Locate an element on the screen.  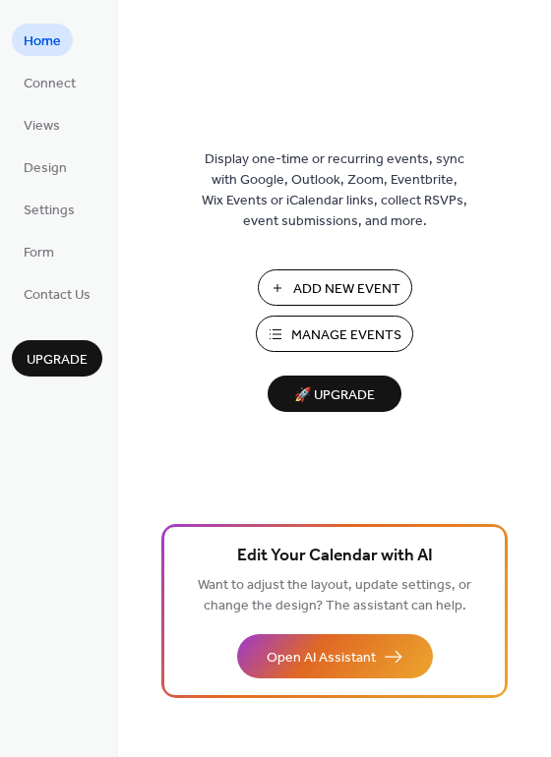
a: Views is located at coordinates (41, 124).